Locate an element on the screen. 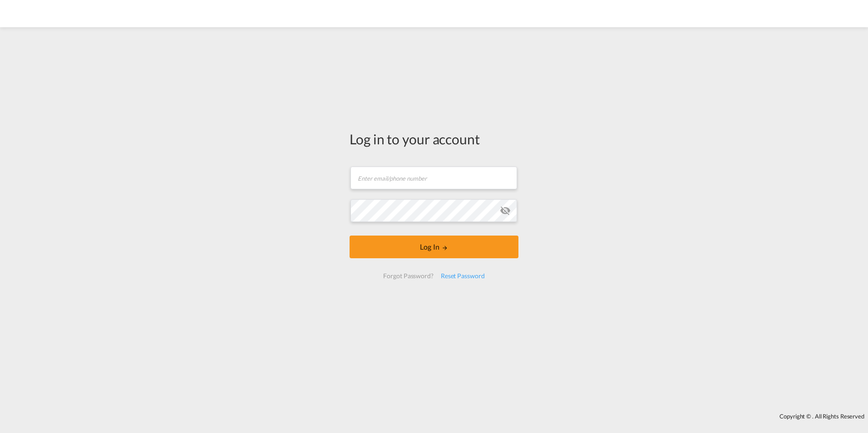 The height and width of the screenshot is (433, 868). div: Reset Password is located at coordinates (463, 276).